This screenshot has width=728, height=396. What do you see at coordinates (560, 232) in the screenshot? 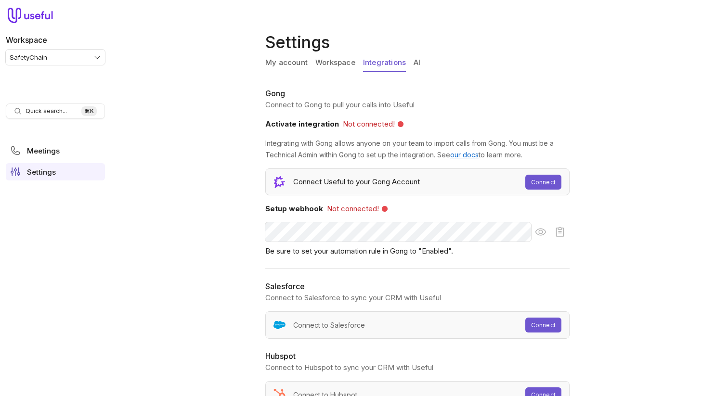
I see `button: Copy webhook URL to clipboard` at bounding box center [560, 232].